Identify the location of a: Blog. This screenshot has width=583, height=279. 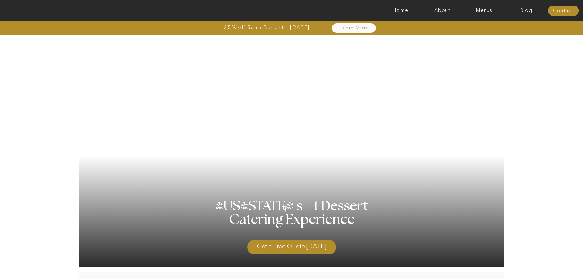
(526, 11).